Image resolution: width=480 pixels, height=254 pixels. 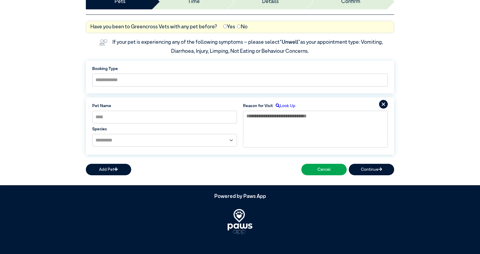 What do you see at coordinates (240, 222) in the screenshot?
I see `img: PawsApp` at bounding box center [240, 222].